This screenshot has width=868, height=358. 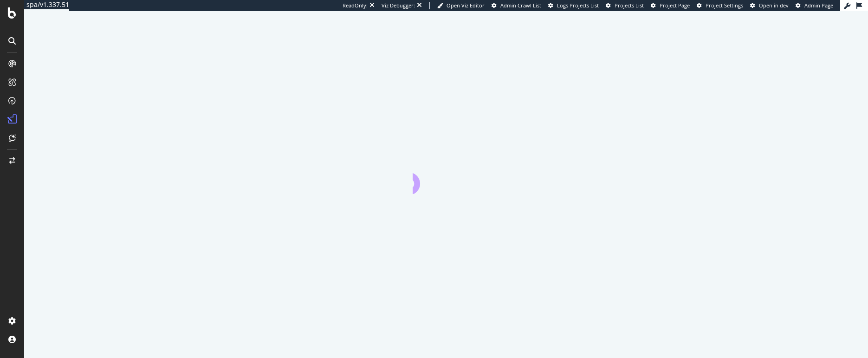 What do you see at coordinates (769, 6) in the screenshot?
I see `a: Open in dev` at bounding box center [769, 6].